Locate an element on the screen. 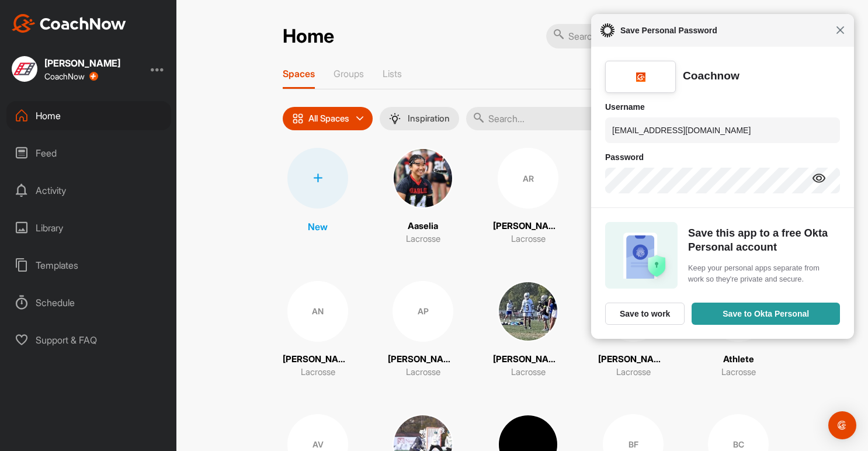  p: Lists is located at coordinates (392, 73).